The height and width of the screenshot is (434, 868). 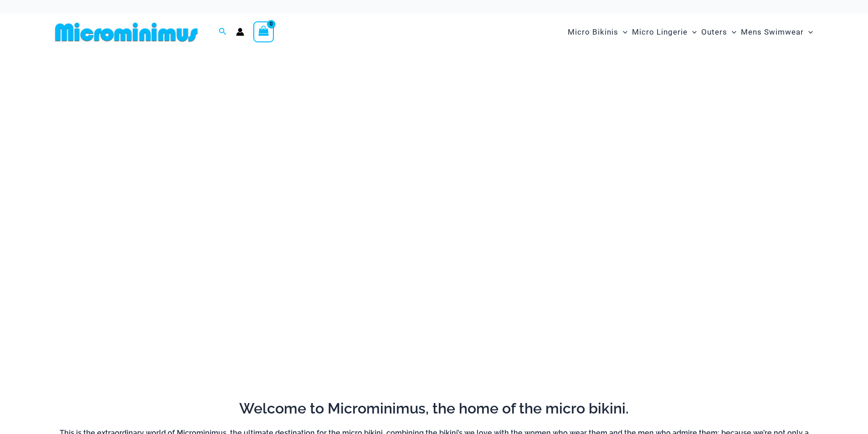 I want to click on a: Micro BikinisMenu ToggleMenu Toggle, so click(x=597, y=32).